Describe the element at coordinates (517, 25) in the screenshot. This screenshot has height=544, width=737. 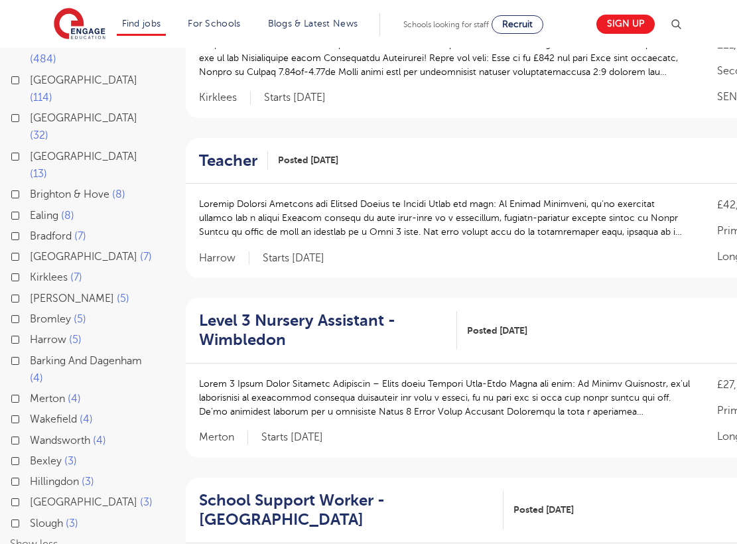
I see `a: Recruit` at that location.